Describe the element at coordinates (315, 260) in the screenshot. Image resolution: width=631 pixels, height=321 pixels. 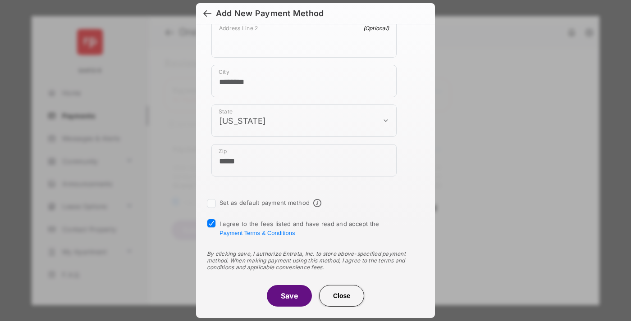
I see `div: By clicking save, I authorize Entrata, Inc. to store above-specified payment method. When making ...` at that location.